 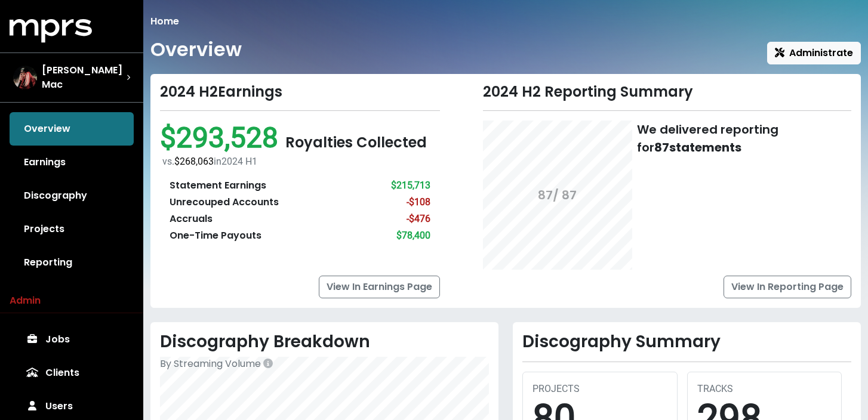 What do you see at coordinates (300, 92) in the screenshot?
I see `div: 2024 H2 Earnings` at bounding box center [300, 92].